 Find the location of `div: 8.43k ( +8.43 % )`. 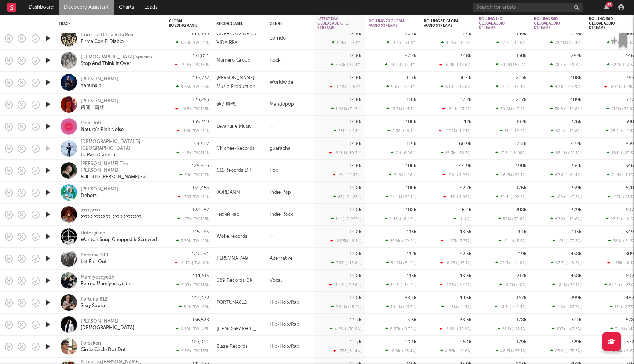

div: 8.43k ( +8.43 % ) is located at coordinates (400, 219).